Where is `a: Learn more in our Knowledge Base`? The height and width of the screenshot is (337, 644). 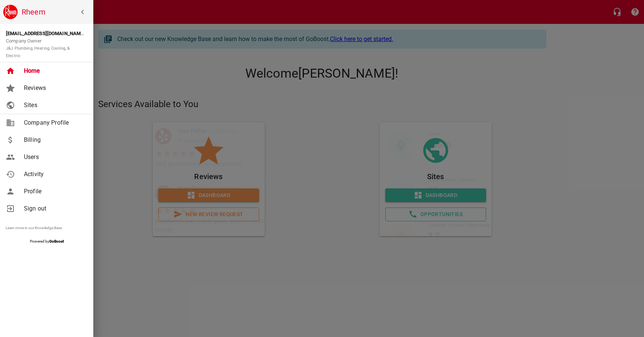 a: Learn more in our Knowledge Base is located at coordinates (34, 227).